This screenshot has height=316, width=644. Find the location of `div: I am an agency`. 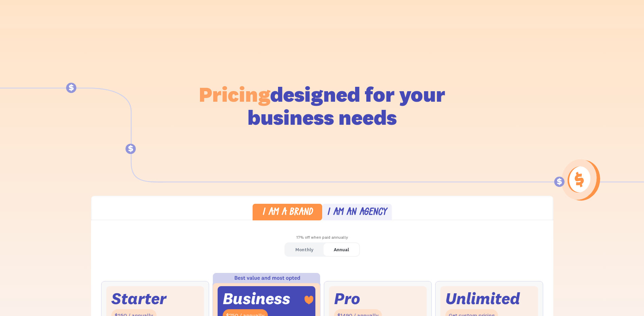

div: I am an agency is located at coordinates (357, 213).